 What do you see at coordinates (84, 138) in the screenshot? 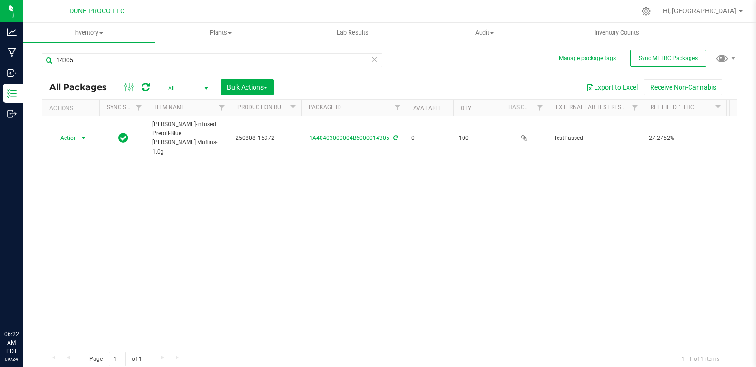
I see `span: select` at bounding box center [84, 138].